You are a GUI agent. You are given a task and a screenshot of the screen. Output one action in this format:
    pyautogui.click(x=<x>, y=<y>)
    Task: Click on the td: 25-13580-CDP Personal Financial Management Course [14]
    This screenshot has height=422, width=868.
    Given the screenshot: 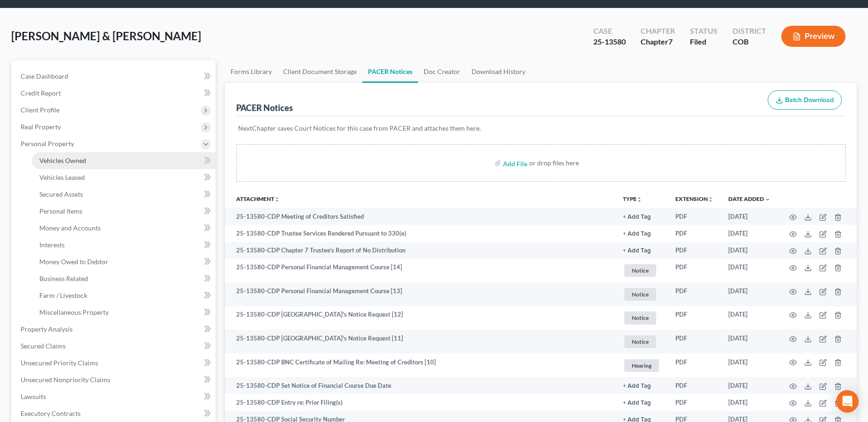 What is the action you would take?
    pyautogui.click(x=420, y=271)
    